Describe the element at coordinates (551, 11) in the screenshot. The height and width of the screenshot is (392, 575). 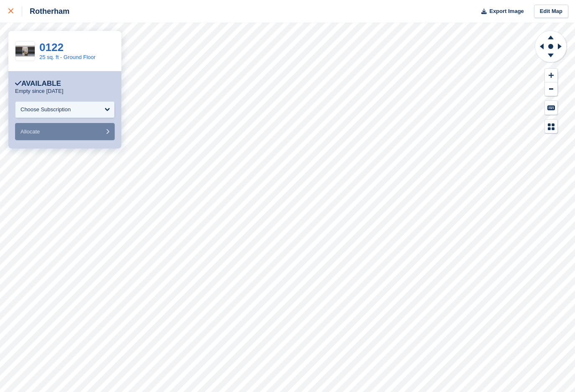
I see `a: Edit Map` at that location.